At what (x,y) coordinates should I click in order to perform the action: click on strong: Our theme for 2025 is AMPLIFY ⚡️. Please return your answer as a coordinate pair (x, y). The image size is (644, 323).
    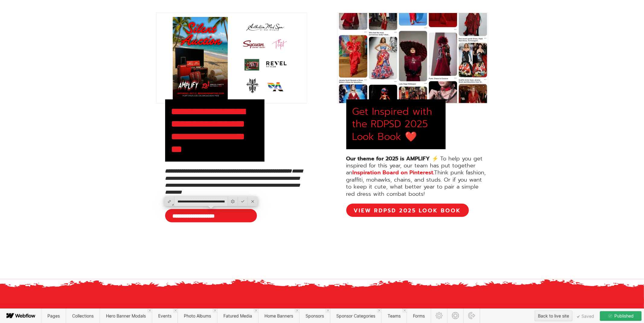
    Looking at the image, I should click on (392, 159).